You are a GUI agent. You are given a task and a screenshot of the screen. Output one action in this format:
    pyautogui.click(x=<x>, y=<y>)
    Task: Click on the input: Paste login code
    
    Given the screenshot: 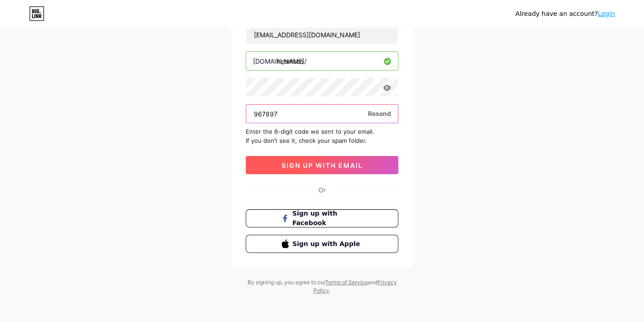 What is the action you would take?
    pyautogui.click(x=322, y=113)
    